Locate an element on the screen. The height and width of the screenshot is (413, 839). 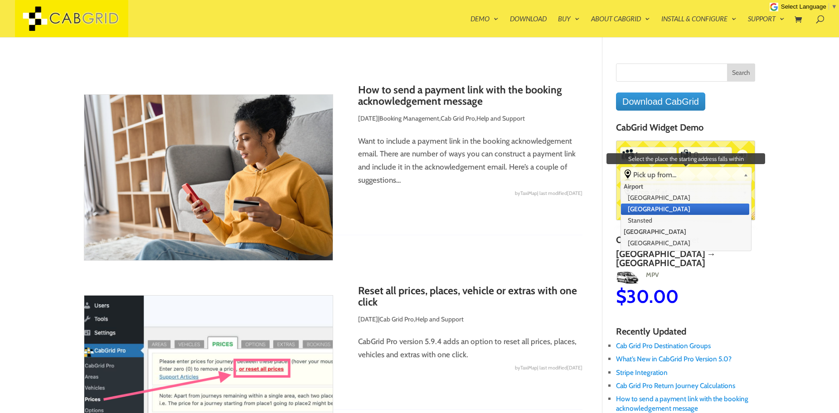
a: Cab Grid Pro Destination Groups is located at coordinates (663, 345).